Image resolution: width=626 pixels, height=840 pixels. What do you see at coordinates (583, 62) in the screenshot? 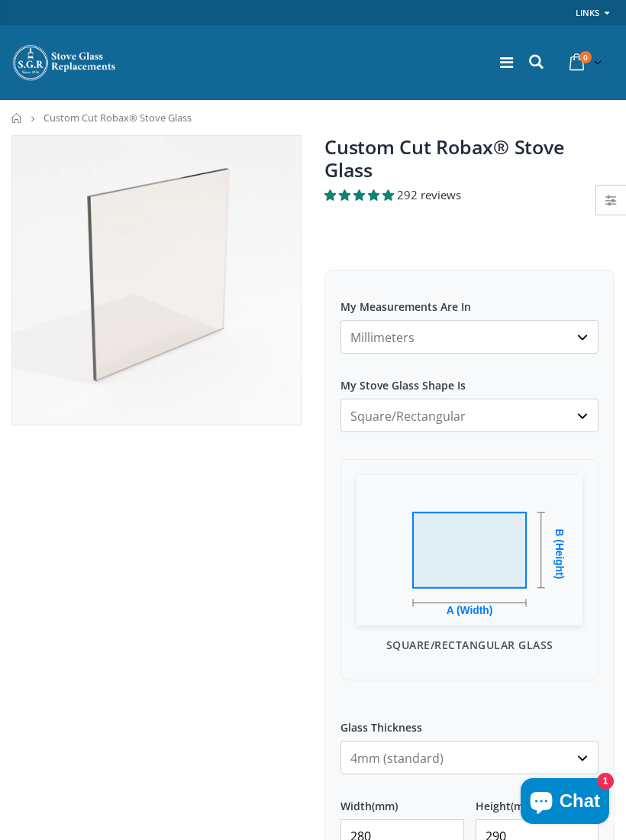
I see `a: 0` at bounding box center [583, 62].